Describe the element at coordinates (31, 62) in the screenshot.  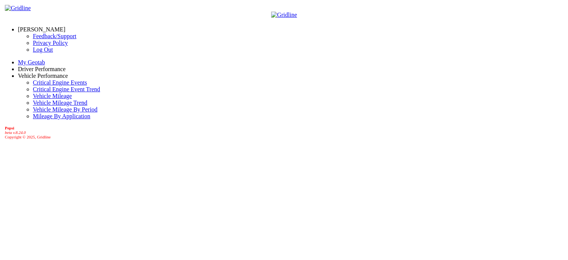
I see `a: My Geotab` at that location.